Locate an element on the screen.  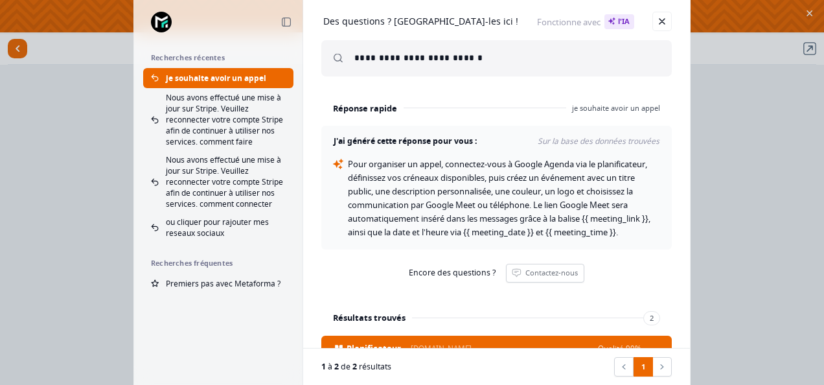
span: Qualité 90% is located at coordinates (620, 348).